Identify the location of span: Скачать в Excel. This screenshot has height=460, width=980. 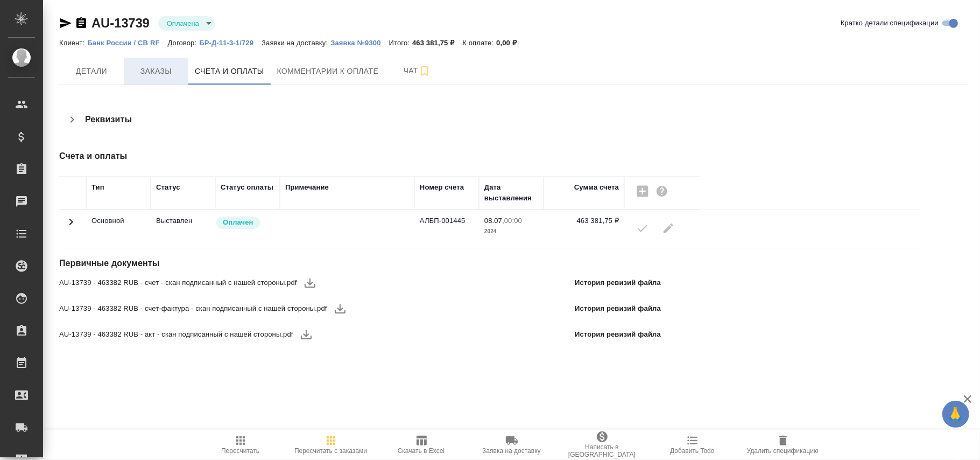
(421, 451).